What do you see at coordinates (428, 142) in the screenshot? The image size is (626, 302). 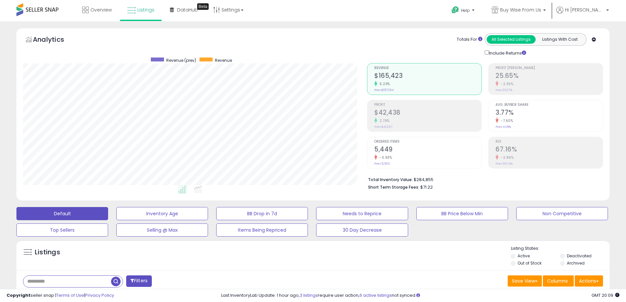 I see `span: Ordered Items` at bounding box center [428, 142].